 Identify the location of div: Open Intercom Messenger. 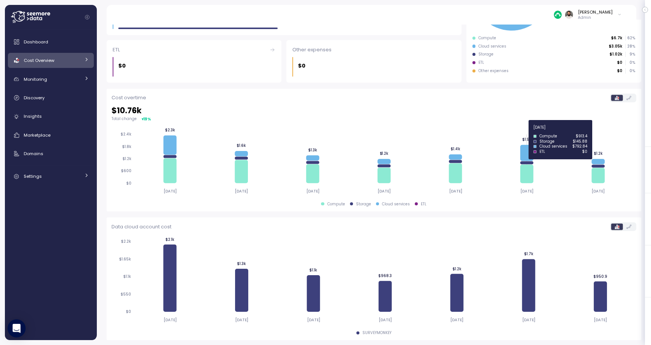
(17, 328).